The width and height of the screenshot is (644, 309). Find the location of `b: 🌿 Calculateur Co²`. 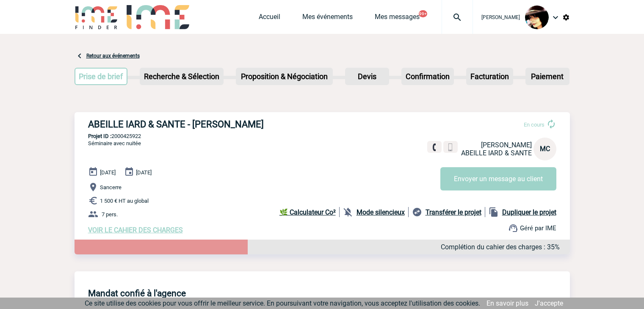

b: 🌿 Calculateur Co² is located at coordinates (308, 212).